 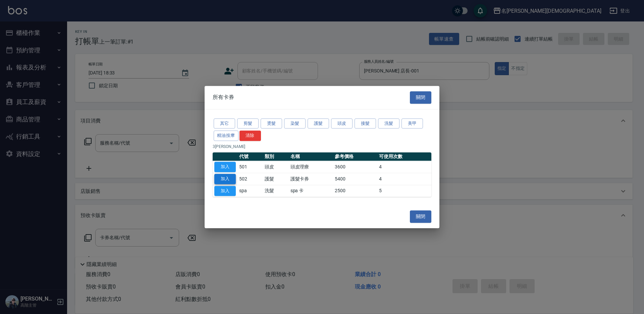 What do you see at coordinates (224, 123) in the screenshot?
I see `button: 其它` at bounding box center [224, 123].